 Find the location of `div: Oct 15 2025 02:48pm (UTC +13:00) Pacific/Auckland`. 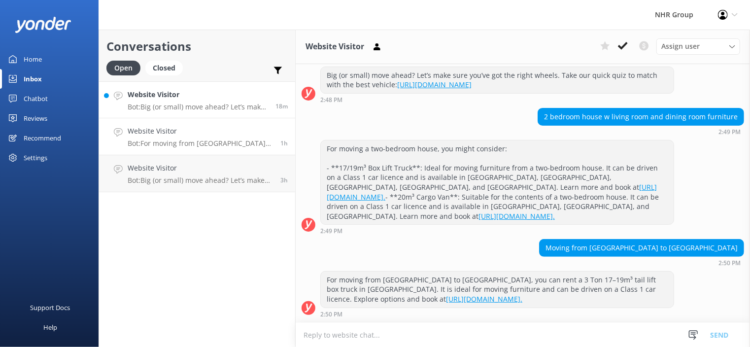

div: Oct 15 2025 02:48pm (UTC +13:00) Pacific/Auckland is located at coordinates (497, 100).